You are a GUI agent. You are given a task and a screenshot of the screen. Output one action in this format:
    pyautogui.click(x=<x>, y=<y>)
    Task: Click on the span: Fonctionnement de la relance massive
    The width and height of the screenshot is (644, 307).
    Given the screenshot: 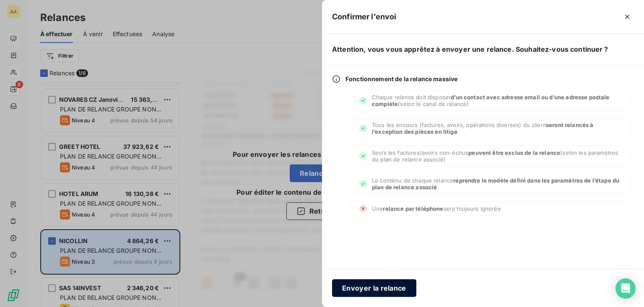 What is the action you would take?
    pyautogui.click(x=402, y=79)
    